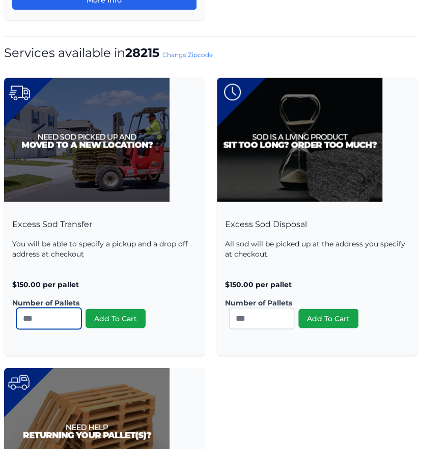 This screenshot has width=421, height=449. What do you see at coordinates (187, 54) in the screenshot?
I see `a: Change Zipcode` at bounding box center [187, 54].